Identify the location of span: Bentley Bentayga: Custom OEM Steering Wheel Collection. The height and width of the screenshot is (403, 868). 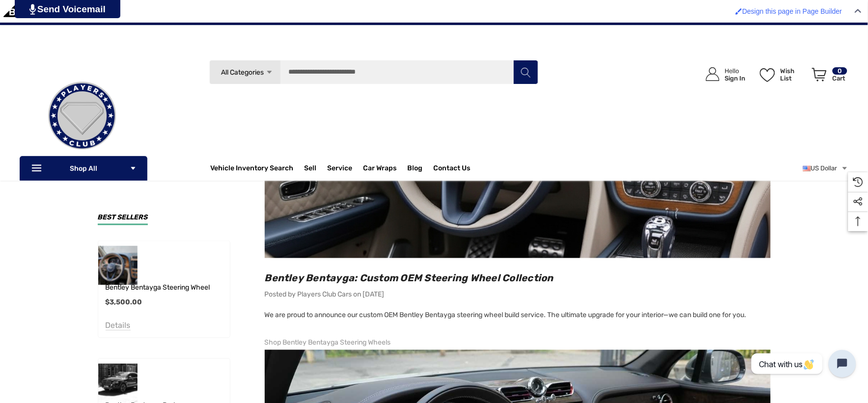
(409, 278).